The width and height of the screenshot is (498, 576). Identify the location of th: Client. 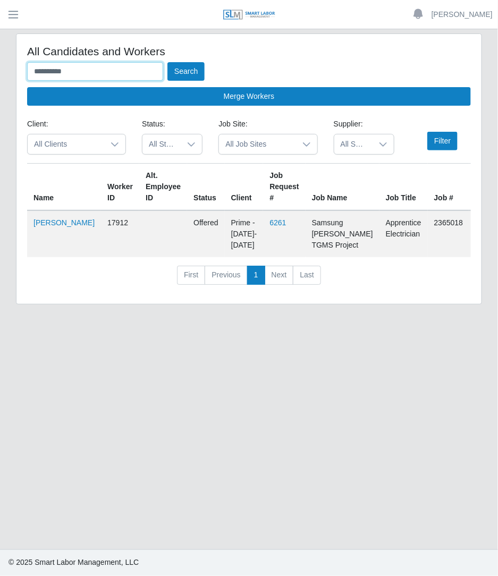
(244, 187).